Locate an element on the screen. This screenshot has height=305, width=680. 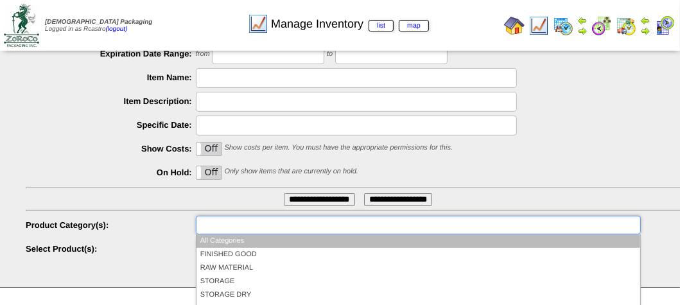
span: Only show items that are currently on hold. is located at coordinates (291, 172).